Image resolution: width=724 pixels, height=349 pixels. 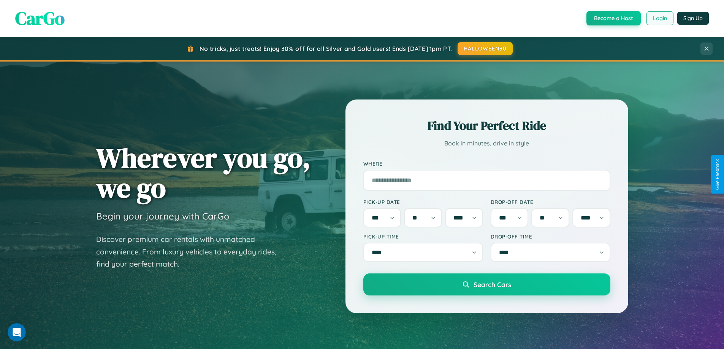 What do you see at coordinates (487, 126) in the screenshot?
I see `h2: Find Your Perfect Ride` at bounding box center [487, 126].